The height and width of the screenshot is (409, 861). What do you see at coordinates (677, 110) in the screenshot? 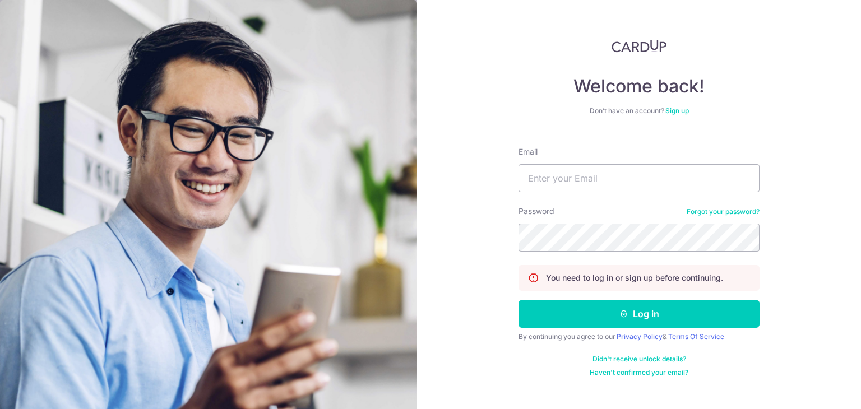
I see `a: Sign up` at bounding box center [677, 110].